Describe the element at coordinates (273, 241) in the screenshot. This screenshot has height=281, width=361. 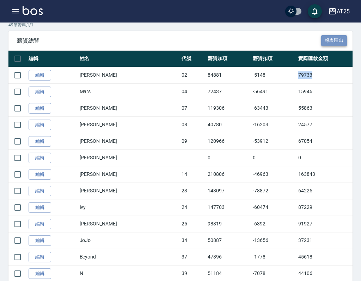
I see `td: -13656` at that location.